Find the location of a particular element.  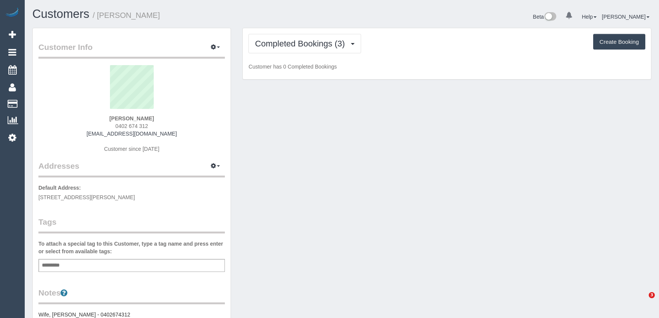

label: To attach a special tag to this Customer, type a tag name and press enter or select from availabl... is located at coordinates (132, 247).